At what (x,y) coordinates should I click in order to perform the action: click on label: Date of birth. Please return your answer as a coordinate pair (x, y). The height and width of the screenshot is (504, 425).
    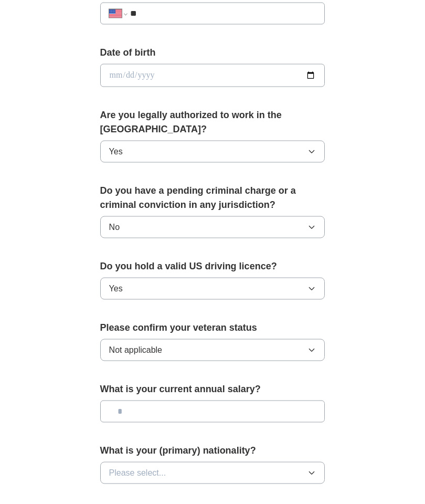
    Looking at the image, I should click on (213, 52).